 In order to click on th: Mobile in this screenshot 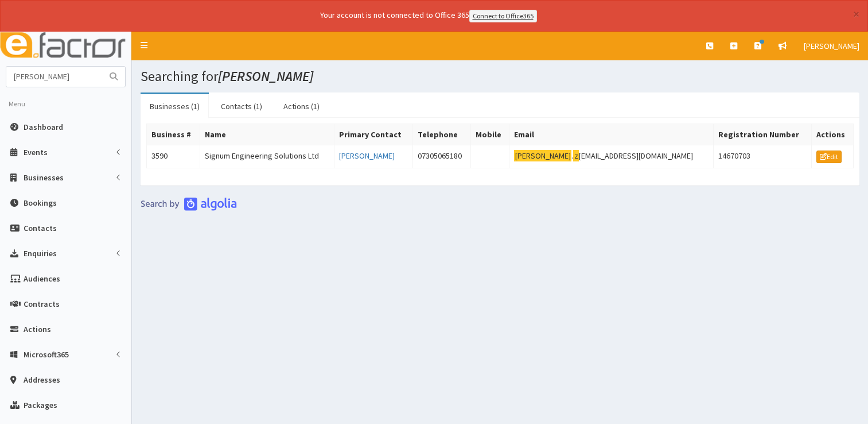, I will do `click(490, 134)`.